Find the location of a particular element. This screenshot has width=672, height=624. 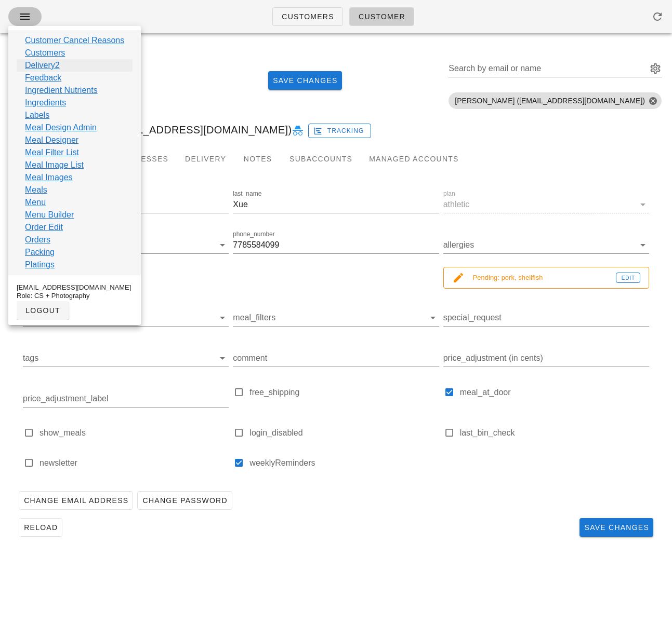

label: meal_at_door is located at coordinates (554, 392).